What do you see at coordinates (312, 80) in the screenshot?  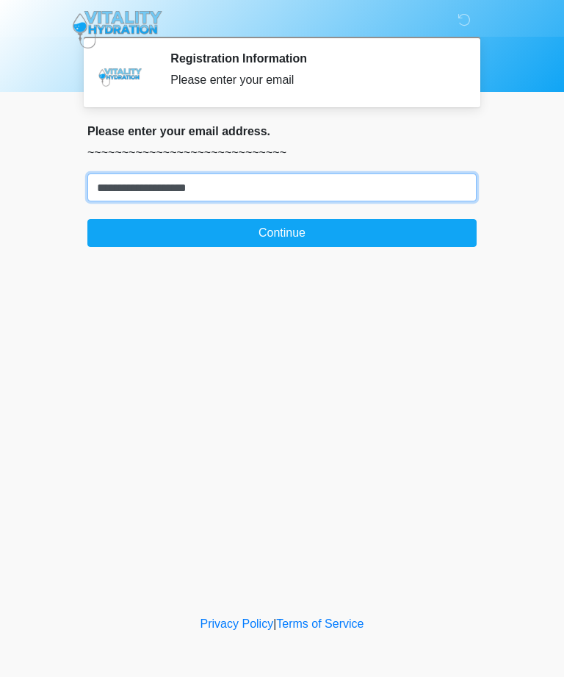 I see `div: Please enter your email` at bounding box center [312, 80].